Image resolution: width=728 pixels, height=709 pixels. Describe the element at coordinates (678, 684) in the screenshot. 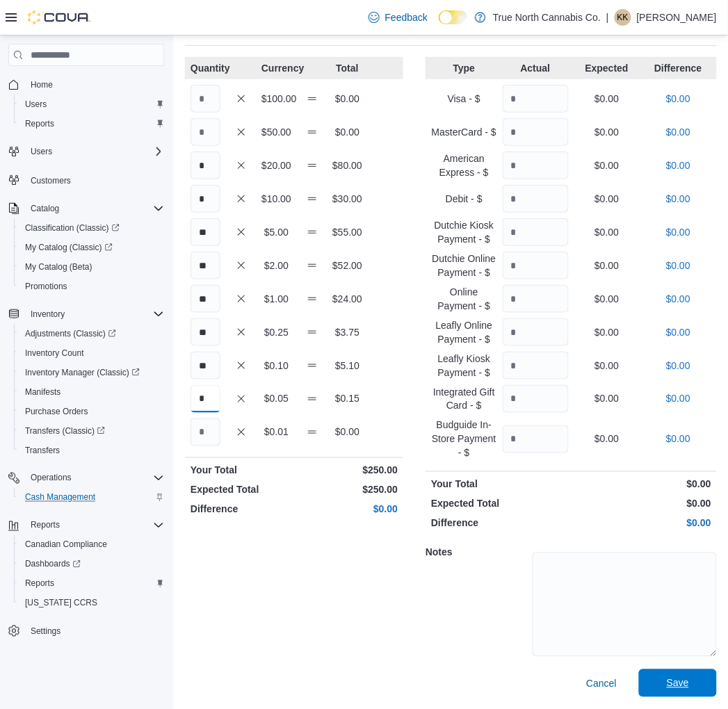

I see `button: Save` at that location.